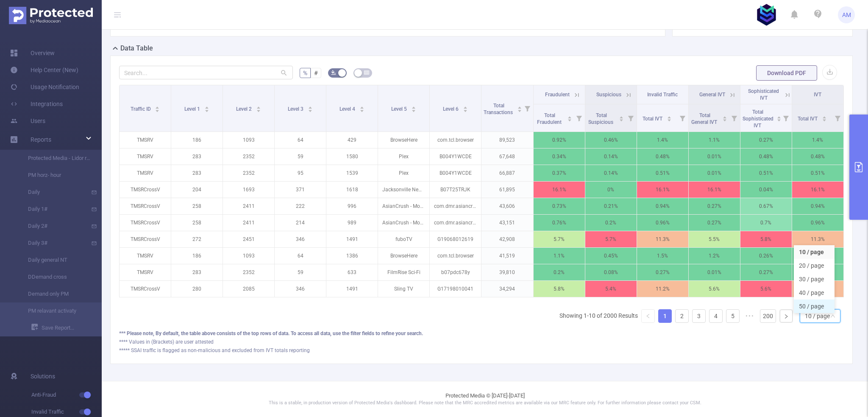 This screenshot has width=868, height=417. What do you see at coordinates (54, 226) in the screenshot?
I see `a: Daily 2#` at bounding box center [54, 226].